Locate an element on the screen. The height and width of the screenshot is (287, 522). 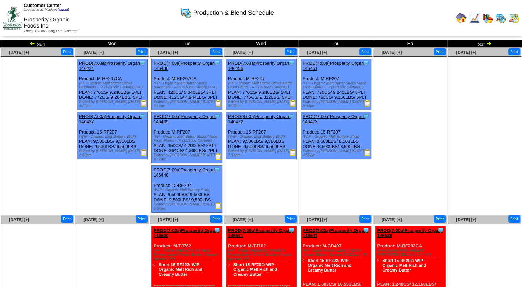
a: PROD(7:00a)Prosperity Organ-146638 is located at coordinates (410, 233).